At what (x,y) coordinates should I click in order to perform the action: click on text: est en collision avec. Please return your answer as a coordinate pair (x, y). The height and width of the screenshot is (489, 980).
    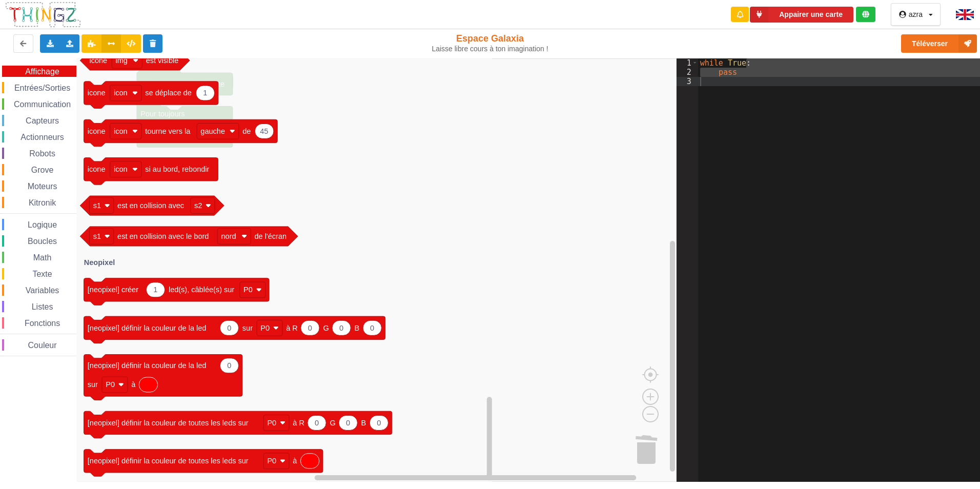
    Looking at the image, I should click on (151, 206).